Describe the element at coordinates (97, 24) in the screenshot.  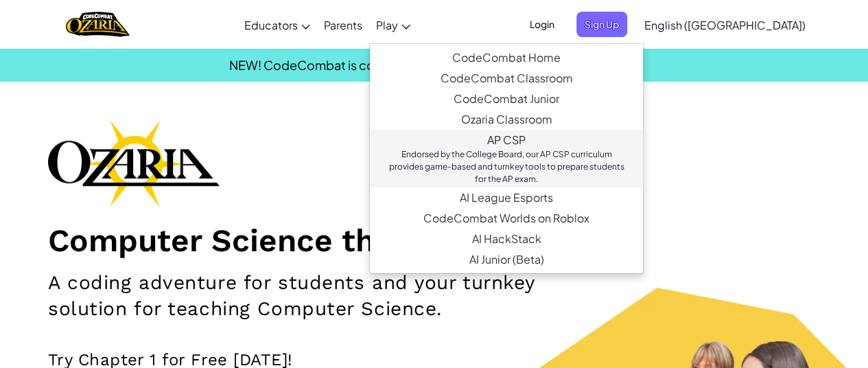
I see `img: Home` at that location.